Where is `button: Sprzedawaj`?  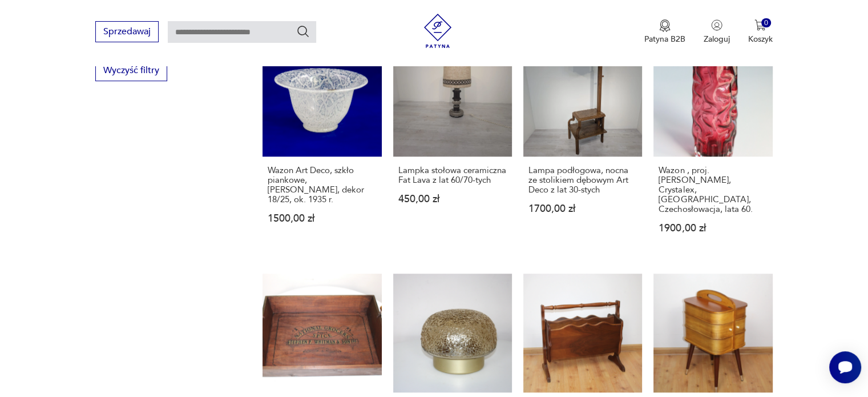 button: Sprzedawaj is located at coordinates (127, 31).